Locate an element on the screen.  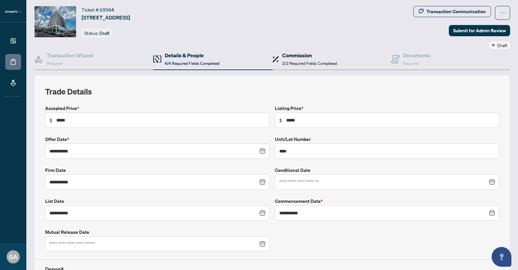
span: 4/4 Required Fields Completed is located at coordinates (192, 63).